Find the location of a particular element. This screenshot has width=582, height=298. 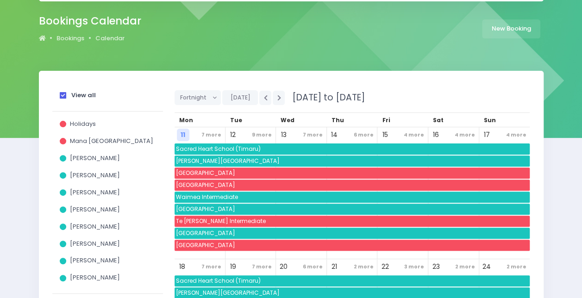

span: Waimea Intermediate is located at coordinates (352, 197).